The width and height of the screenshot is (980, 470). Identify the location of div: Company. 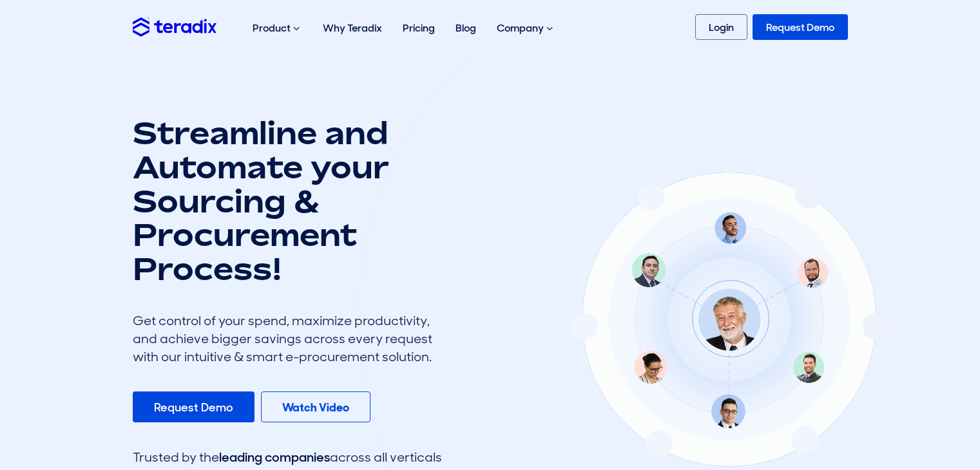
(526, 28).